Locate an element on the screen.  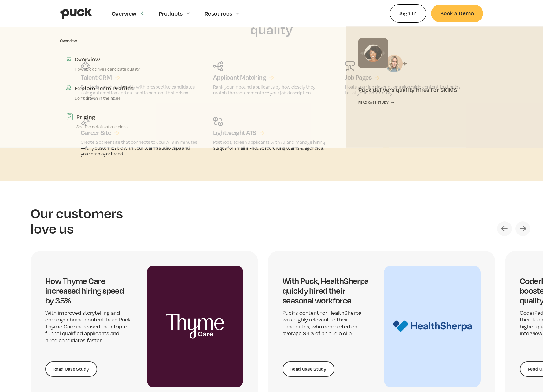
a: Sign In is located at coordinates (408, 13).